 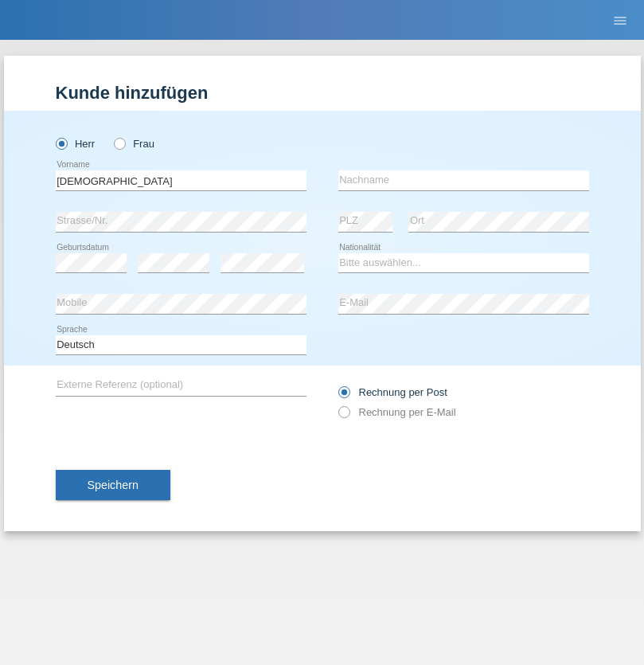 What do you see at coordinates (397, 411) in the screenshot?
I see `label: Rechnung per E-Mail` at bounding box center [397, 411].